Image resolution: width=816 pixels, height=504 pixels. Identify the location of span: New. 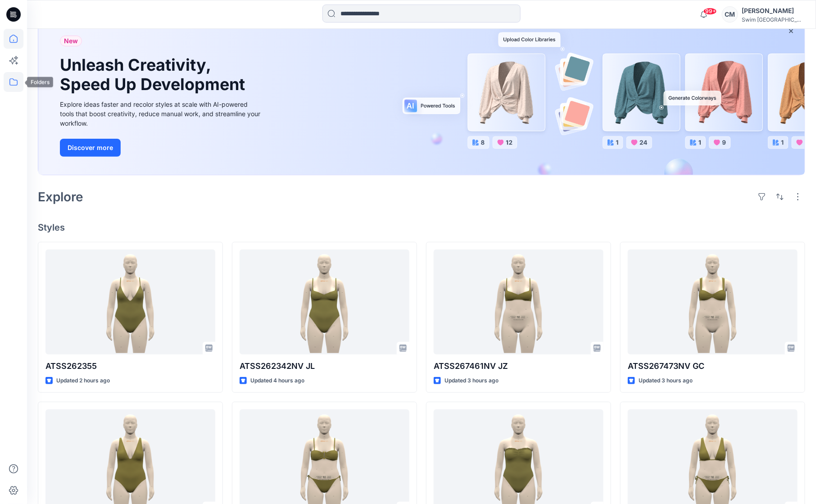
(71, 41).